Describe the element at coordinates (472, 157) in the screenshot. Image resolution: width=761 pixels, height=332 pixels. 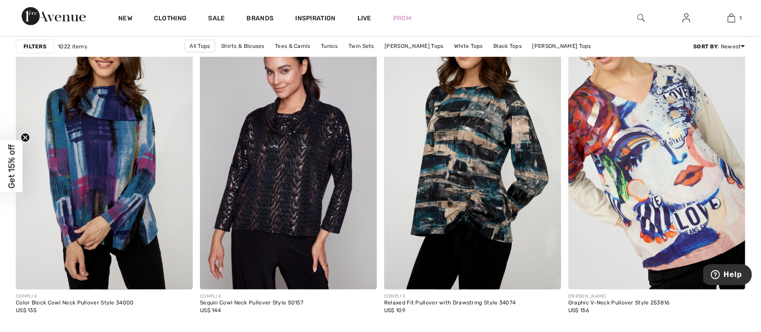
I see `img: Relaxed Fit Pullover with Drawstring Style 34074. As sample` at that location.